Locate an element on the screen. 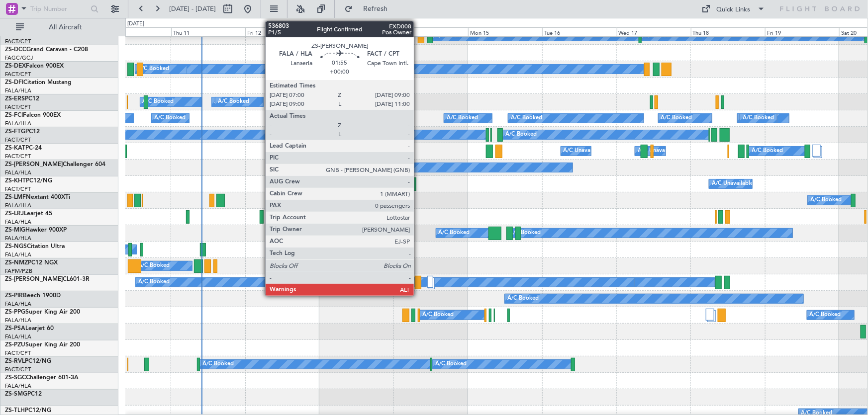 This screenshot has height=415, width=868. div: Mon 15 is located at coordinates (505, 32).